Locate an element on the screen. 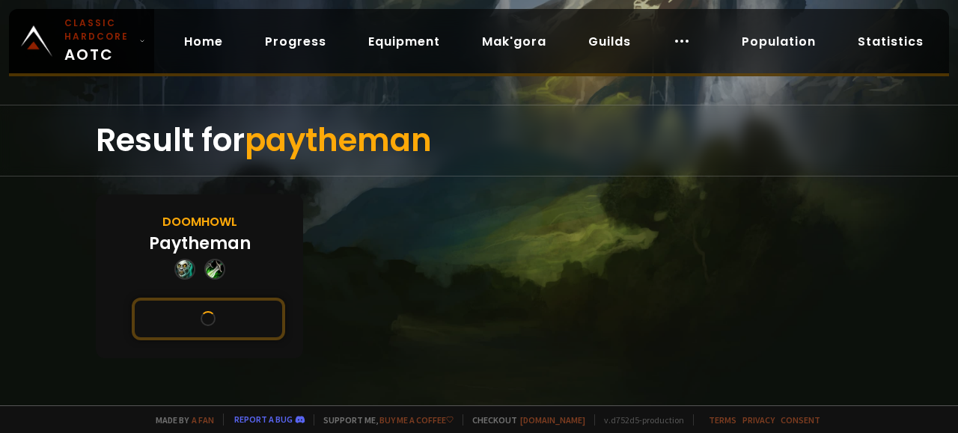 The image size is (958, 433). span: Made by is located at coordinates (180, 420).